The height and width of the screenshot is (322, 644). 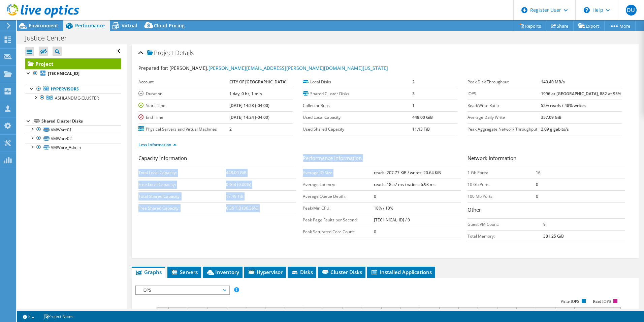 I want to click on td: Average Queue Depth:, so click(x=338, y=196).